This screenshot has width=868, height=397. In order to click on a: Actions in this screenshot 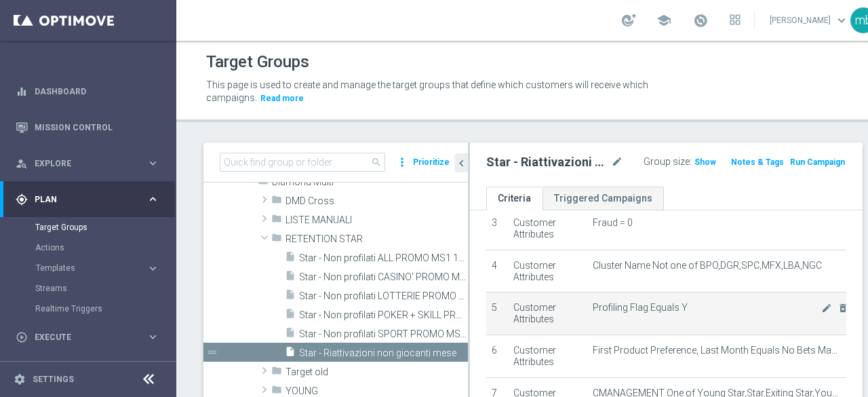, I will do `click(89, 248)`.